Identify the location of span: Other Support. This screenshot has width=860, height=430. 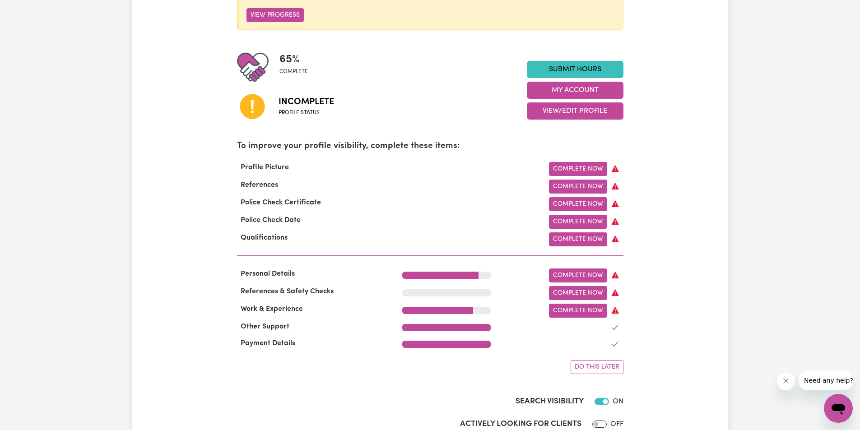
(265, 327).